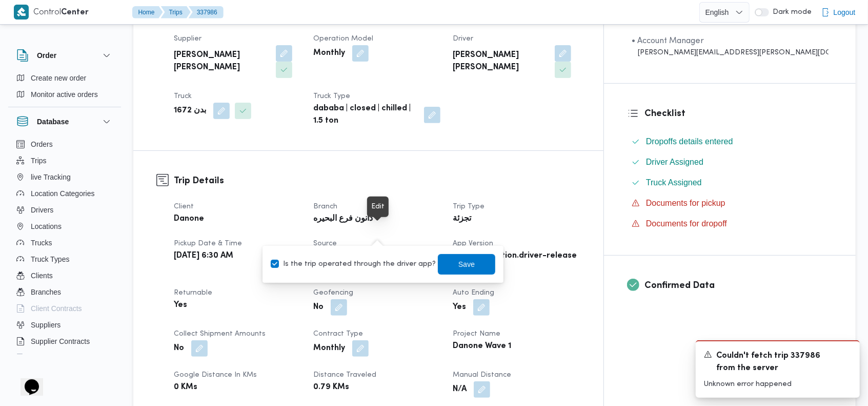 The image size is (868, 406). What do you see at coordinates (838, 12) in the screenshot?
I see `button: Logout` at bounding box center [838, 12].